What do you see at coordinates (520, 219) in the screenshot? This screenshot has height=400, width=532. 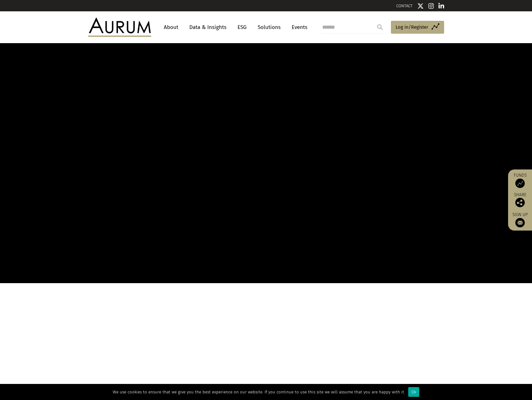 I see `a: Sign up` at bounding box center [520, 219].